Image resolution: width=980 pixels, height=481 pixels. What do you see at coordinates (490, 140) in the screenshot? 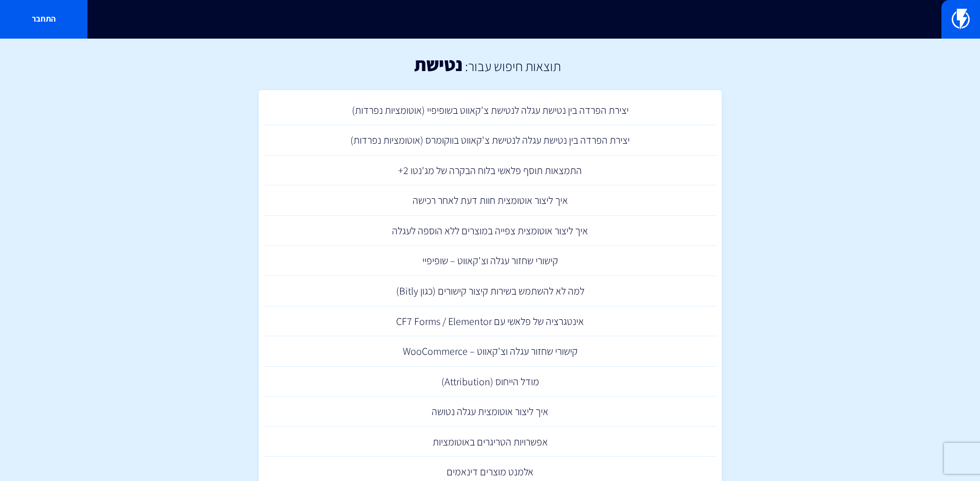
I see `a: יצירת הפרדה בין נטישת עגלה לנטישת צ'קאווט בווקומרס (אוטומציות נפרדות)` at bounding box center [490, 140].